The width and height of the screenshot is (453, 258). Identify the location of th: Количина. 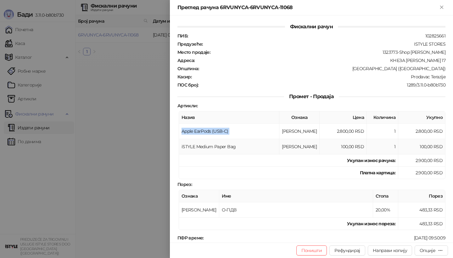
(383, 117).